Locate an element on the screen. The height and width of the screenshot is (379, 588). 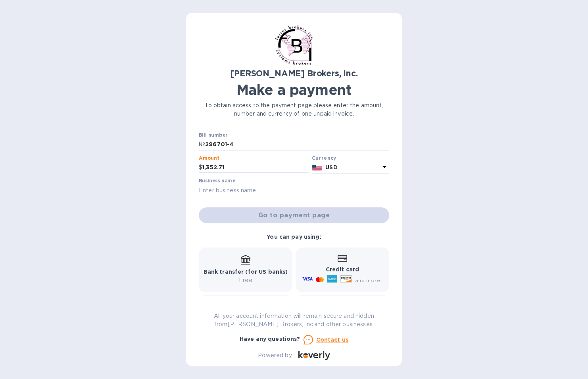
b: Credit card is located at coordinates (343, 269).